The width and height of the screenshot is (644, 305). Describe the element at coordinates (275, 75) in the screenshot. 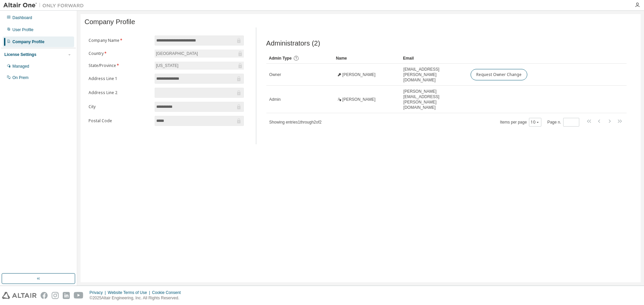

I see `span: Owner` at that location.